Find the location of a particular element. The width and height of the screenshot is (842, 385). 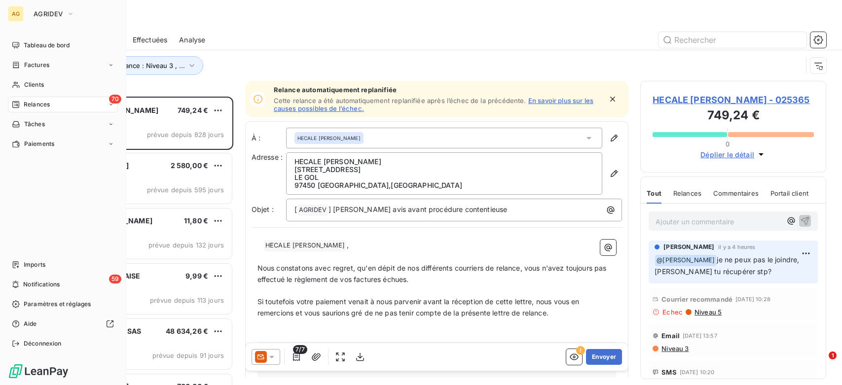

span: Aide is located at coordinates (30, 324).